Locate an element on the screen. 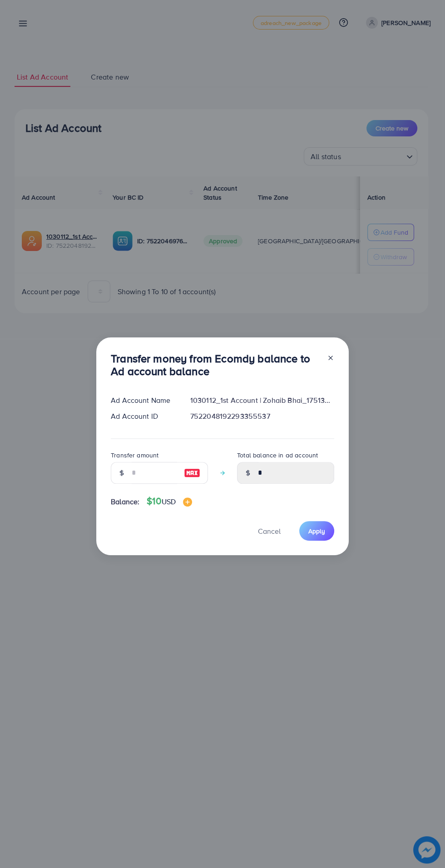 The width and height of the screenshot is (445, 868). label: Transfer amount is located at coordinates (135, 455).